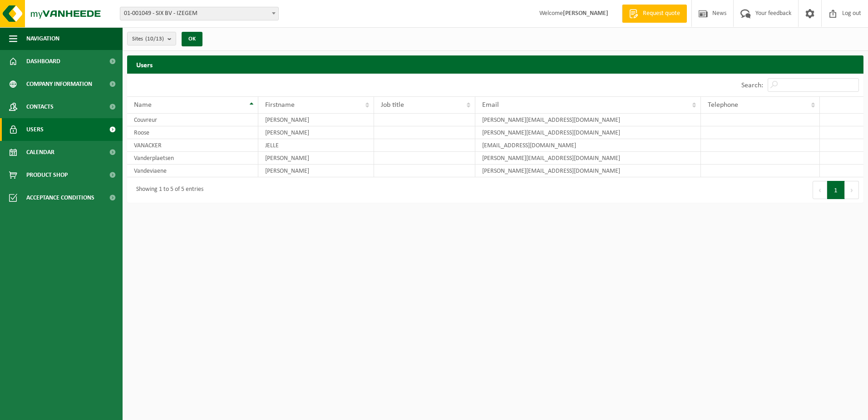 Image resolution: width=868 pixels, height=420 pixels. Describe the element at coordinates (662, 14) in the screenshot. I see `span: Request quote` at that location.